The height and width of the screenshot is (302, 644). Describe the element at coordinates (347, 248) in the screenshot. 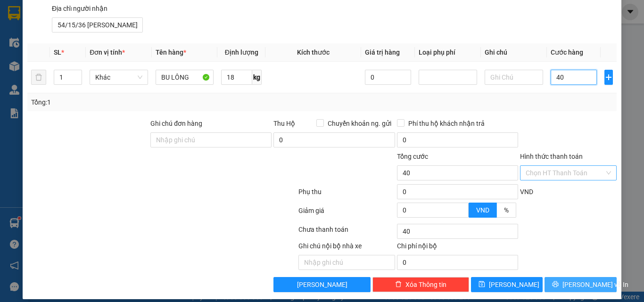

I see `div: Ghi chú nội bộ nhà xe` at that location.